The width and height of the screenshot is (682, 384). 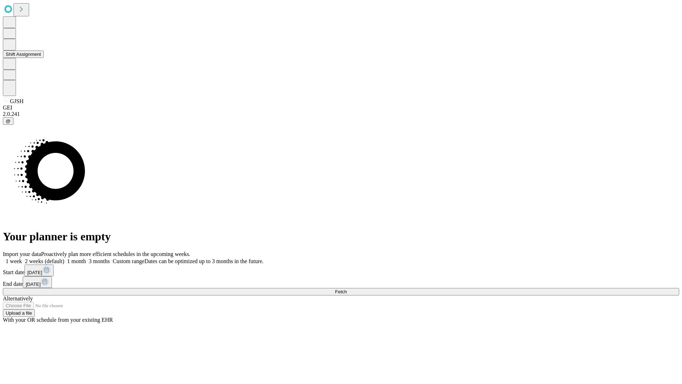 What do you see at coordinates (58, 320) in the screenshot?
I see `span: With your OR schedule from your existing EHR` at bounding box center [58, 320].